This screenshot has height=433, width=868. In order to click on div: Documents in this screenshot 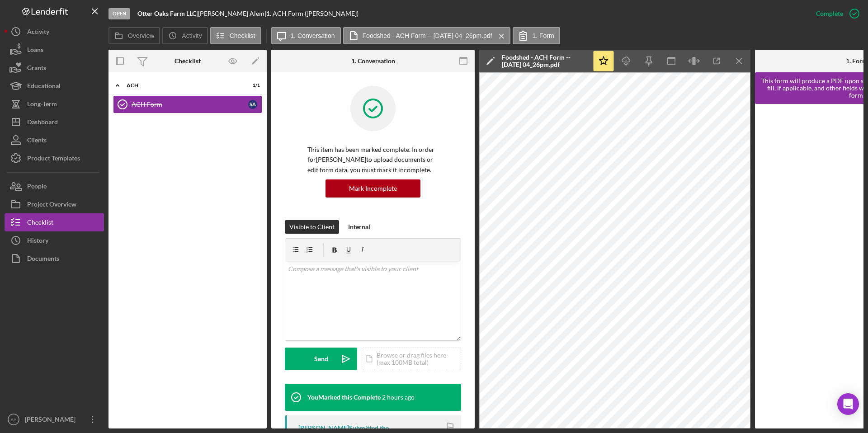, I will do `click(43, 259)`.